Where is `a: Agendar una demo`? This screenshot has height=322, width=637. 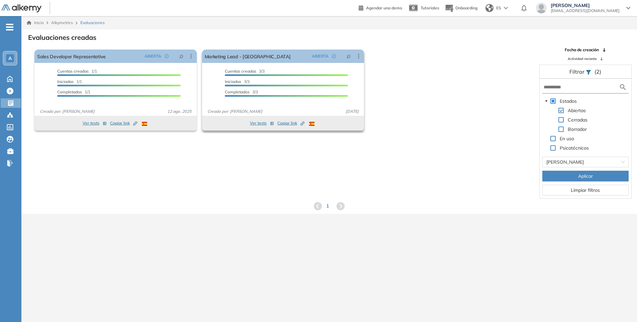
a: Agendar una demo is located at coordinates (380, 7).